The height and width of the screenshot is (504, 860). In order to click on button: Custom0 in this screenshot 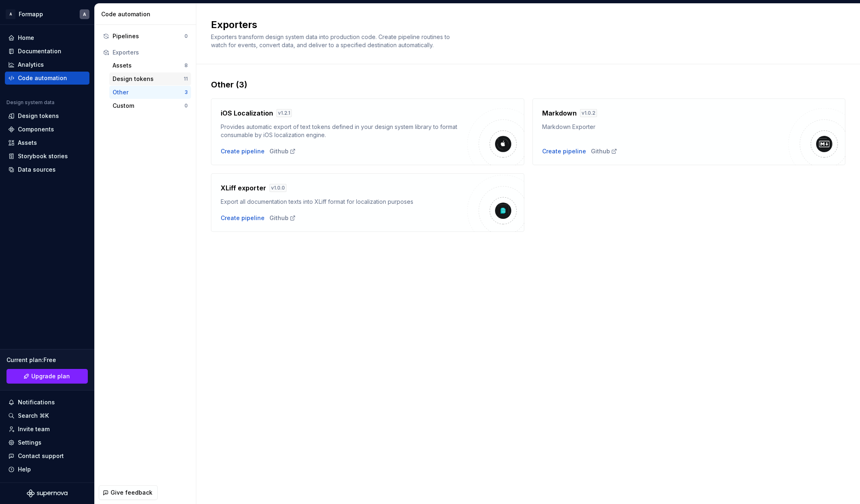, I will do `click(150, 105)`.